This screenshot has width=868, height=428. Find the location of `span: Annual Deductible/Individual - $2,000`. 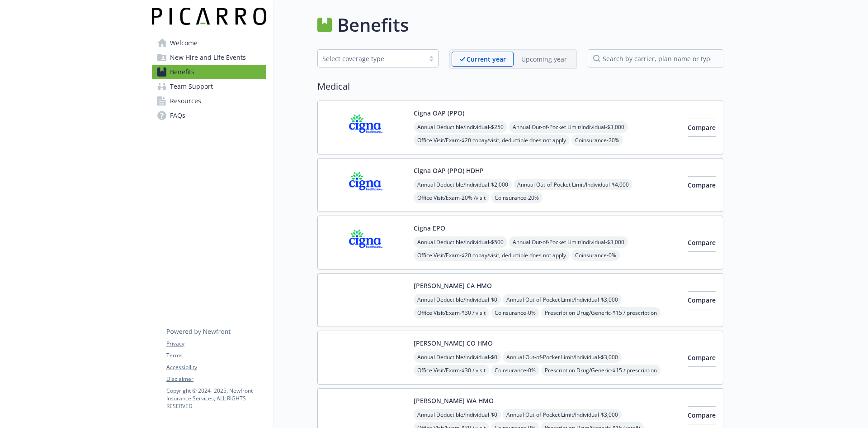

span: Annual Deductible/Individual - $2,000 is located at coordinates (463, 184).